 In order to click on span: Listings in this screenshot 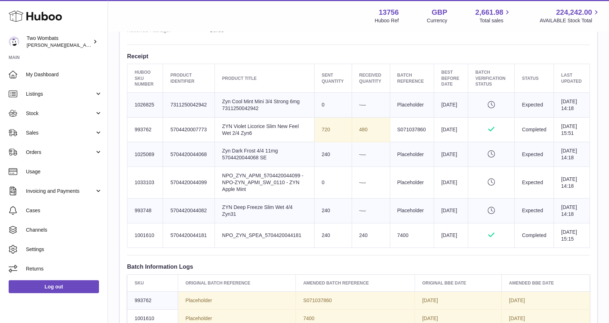, I will do `click(60, 94)`.